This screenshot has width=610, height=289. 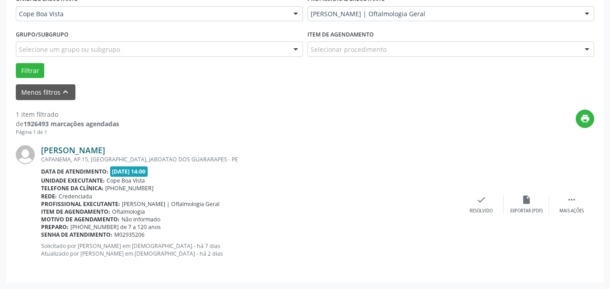 I want to click on b: Telefone da clínica:, so click(x=72, y=188).